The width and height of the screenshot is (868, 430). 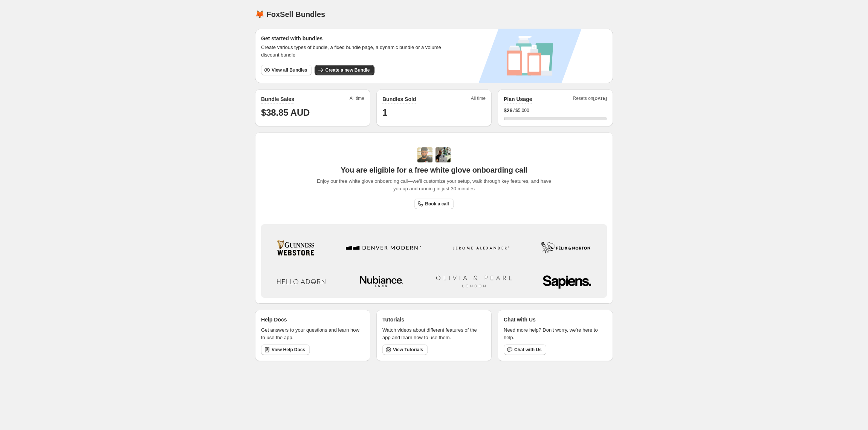 What do you see at coordinates (274, 319) in the screenshot?
I see `p: Help Docs` at bounding box center [274, 319].